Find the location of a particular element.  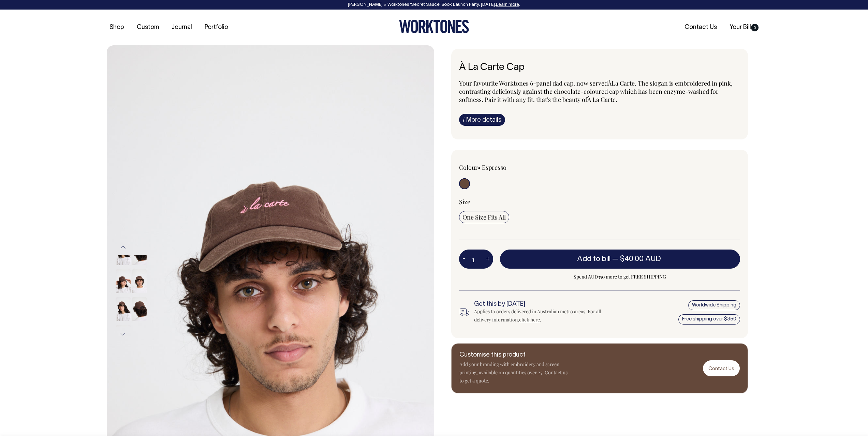

div: Size is located at coordinates (599, 202).